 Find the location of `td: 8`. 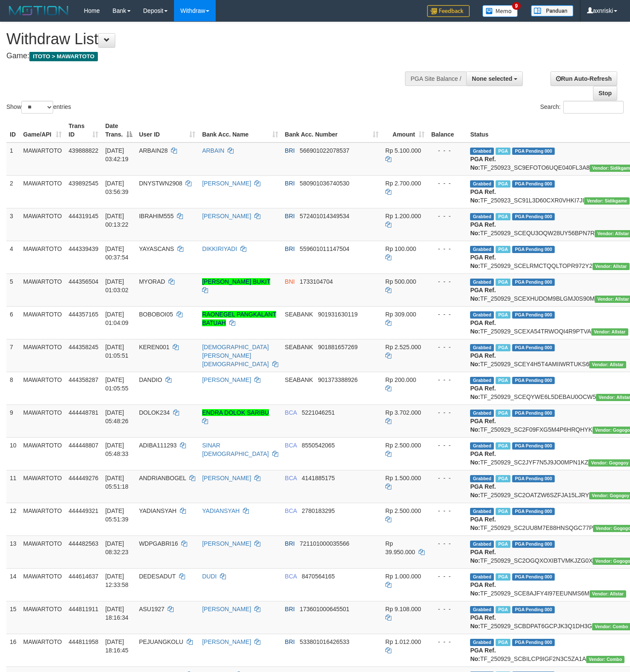

td: 8 is located at coordinates (13, 388).